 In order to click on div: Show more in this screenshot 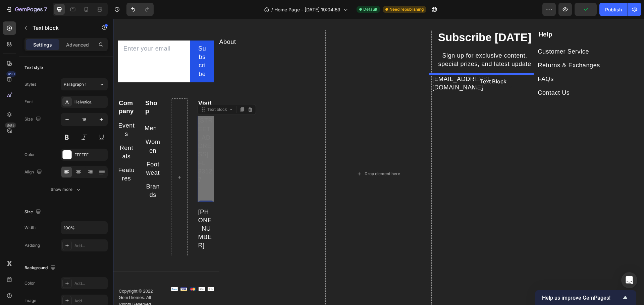, I will do `click(66, 190)`.